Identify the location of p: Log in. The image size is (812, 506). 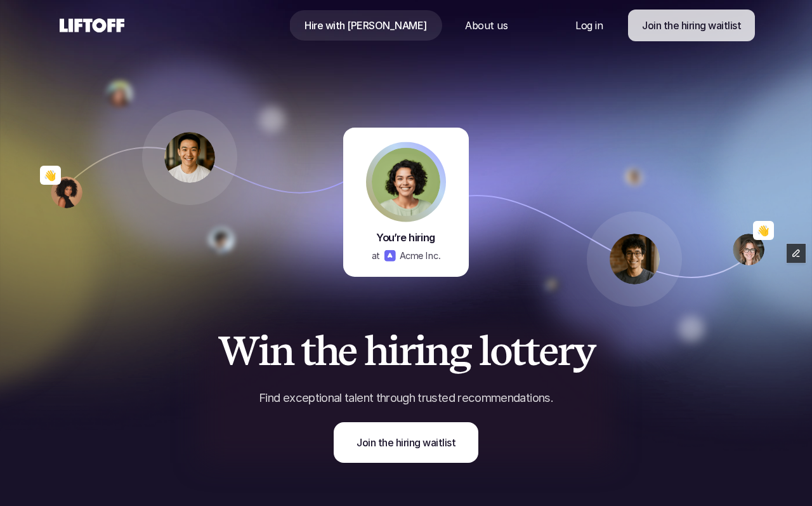
(589, 25).